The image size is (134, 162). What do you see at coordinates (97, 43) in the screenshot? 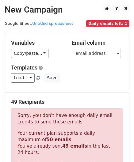
I see `h5: Email column` at bounding box center [97, 43].